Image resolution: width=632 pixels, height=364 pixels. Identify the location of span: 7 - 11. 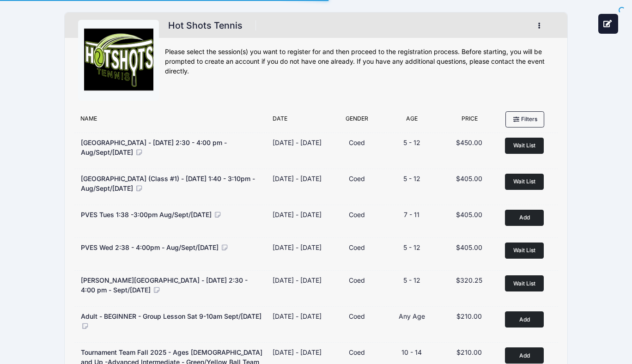
(412, 214).